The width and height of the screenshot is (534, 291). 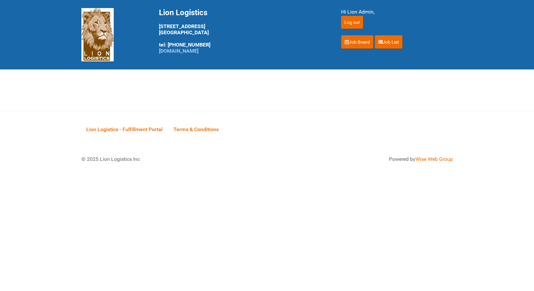 What do you see at coordinates (196, 129) in the screenshot?
I see `a: Terms & Conditions` at bounding box center [196, 129].